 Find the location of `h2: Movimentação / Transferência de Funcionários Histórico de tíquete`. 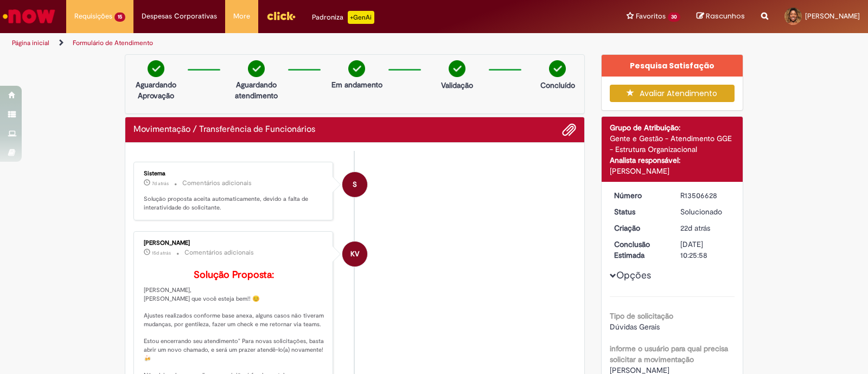

h2: Movimentação / Transferência de Funcionários Histórico de tíquete is located at coordinates (224, 130).